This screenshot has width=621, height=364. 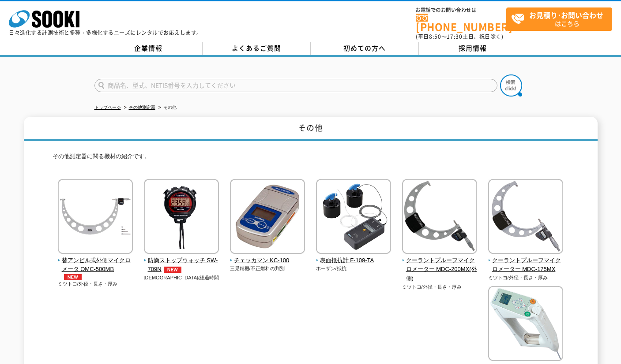 I want to click on img: btn_search.png, so click(x=511, y=86).